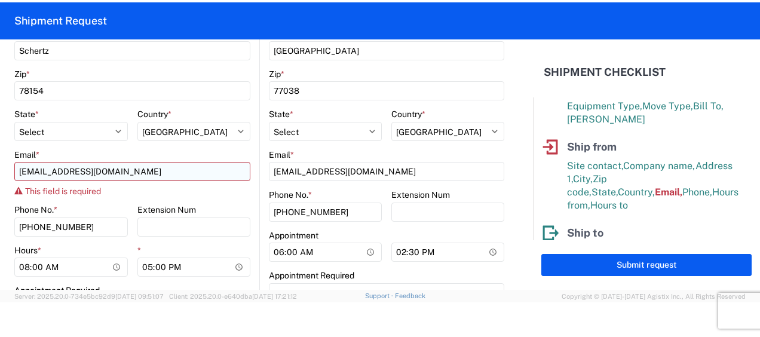  I want to click on span: Phone,, so click(697, 192).